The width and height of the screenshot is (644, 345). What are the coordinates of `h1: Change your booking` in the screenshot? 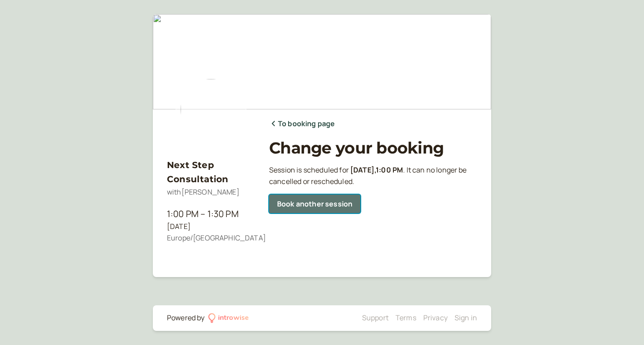 It's located at (373, 148).